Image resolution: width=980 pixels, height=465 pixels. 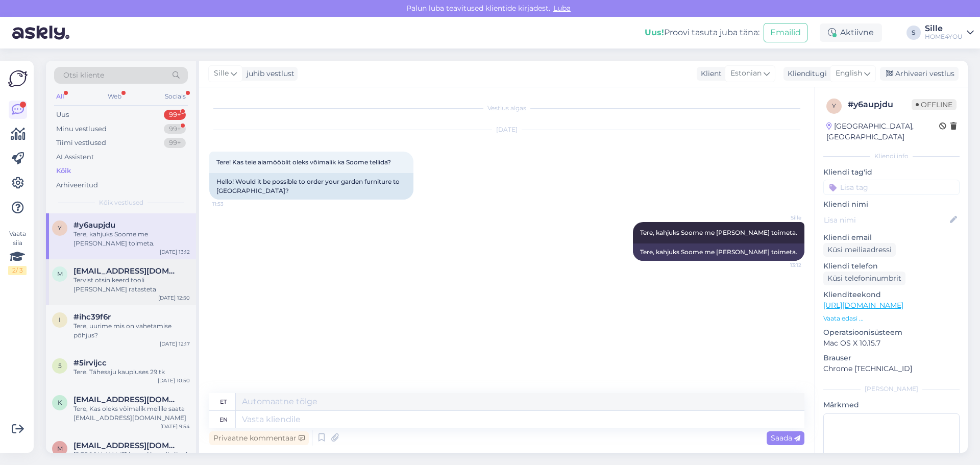 I want to click on p: Kliendi tag'id, so click(x=891, y=172).